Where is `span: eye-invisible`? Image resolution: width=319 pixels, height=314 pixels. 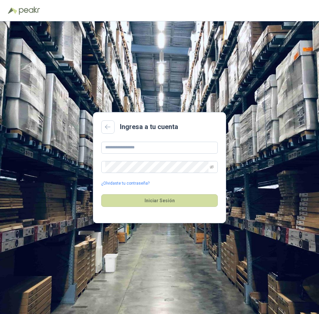 span: eye-invisible is located at coordinates (211, 167).